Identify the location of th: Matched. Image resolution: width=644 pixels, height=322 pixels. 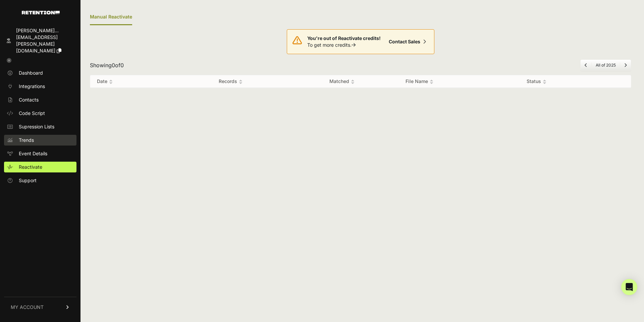
(342, 81).